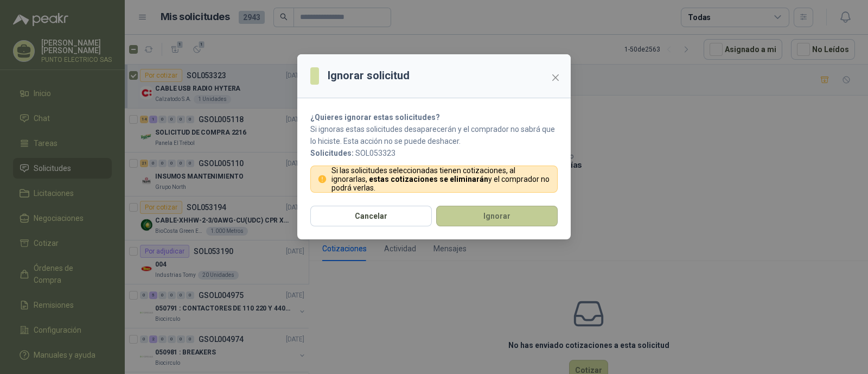 This screenshot has height=374, width=868. I want to click on button: Cancelar, so click(371, 216).